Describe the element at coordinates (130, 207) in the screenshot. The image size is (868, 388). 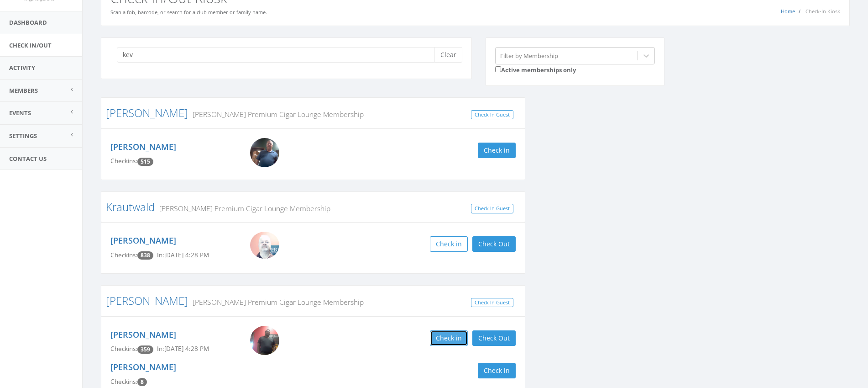
I see `a: Krautwald` at that location.